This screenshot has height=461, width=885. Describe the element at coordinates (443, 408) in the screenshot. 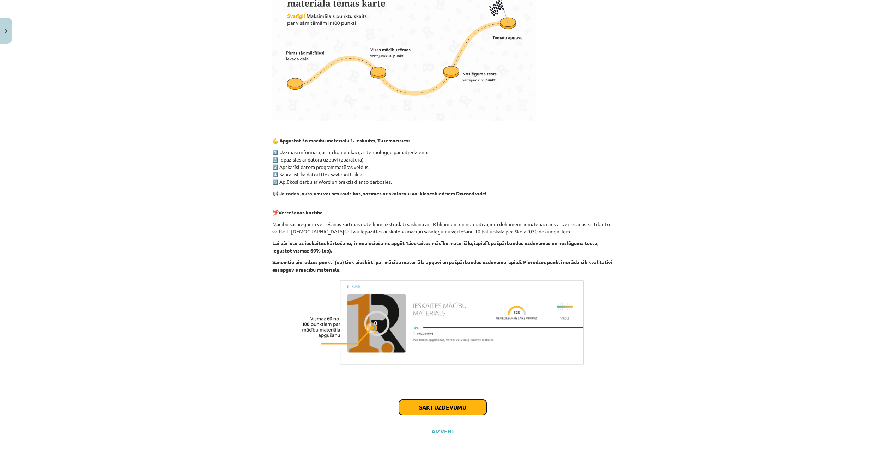

I see `button: Sākt uzdevumu` at that location.